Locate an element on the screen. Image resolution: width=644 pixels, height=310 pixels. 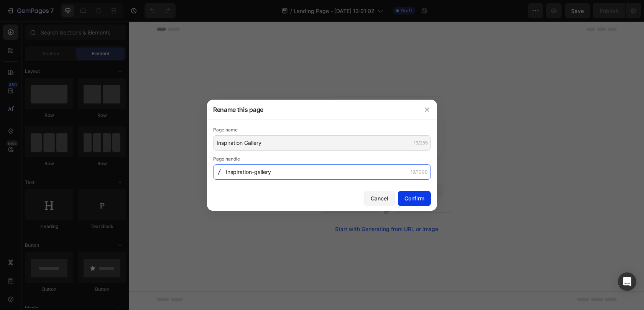
button: Add sections is located at coordinates (228, 169).